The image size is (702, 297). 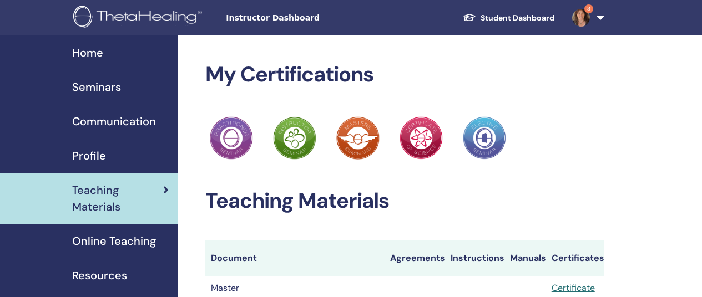 What do you see at coordinates (114, 241) in the screenshot?
I see `span: Online Teaching` at bounding box center [114, 241].